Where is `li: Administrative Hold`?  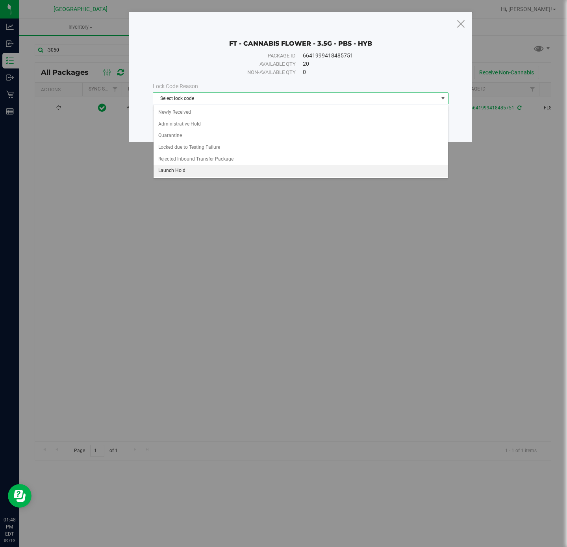 li: Administrative Hold is located at coordinates (301, 124).